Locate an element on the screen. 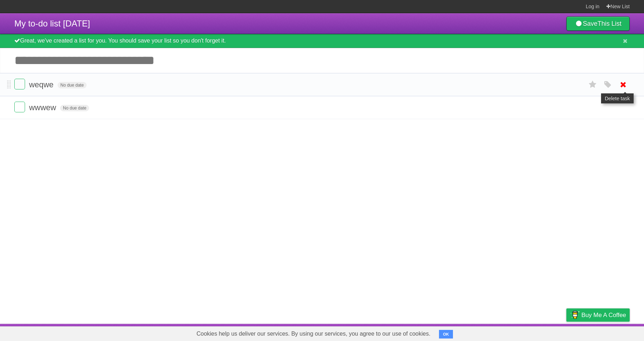 This screenshot has width=644, height=341. b: This List is located at coordinates (610, 24).